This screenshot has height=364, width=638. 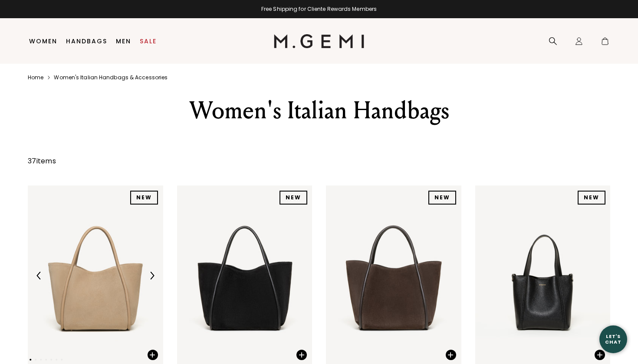 I want to click on div: Women's Italian Handbags, so click(x=319, y=111).